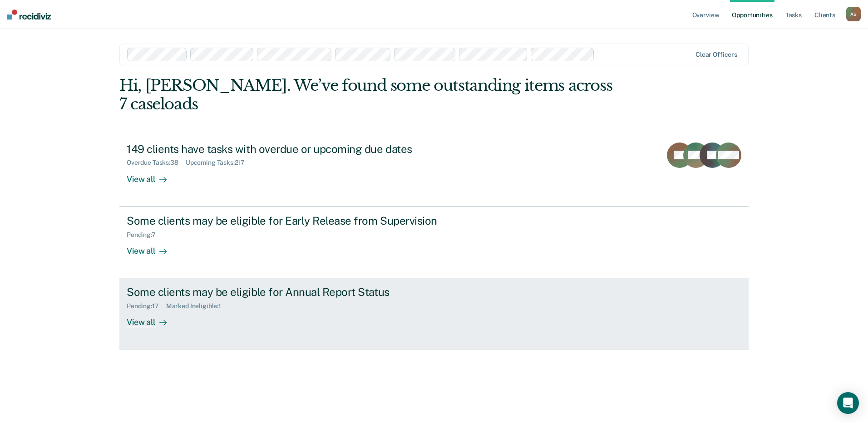  I want to click on div: A S, so click(853, 14).